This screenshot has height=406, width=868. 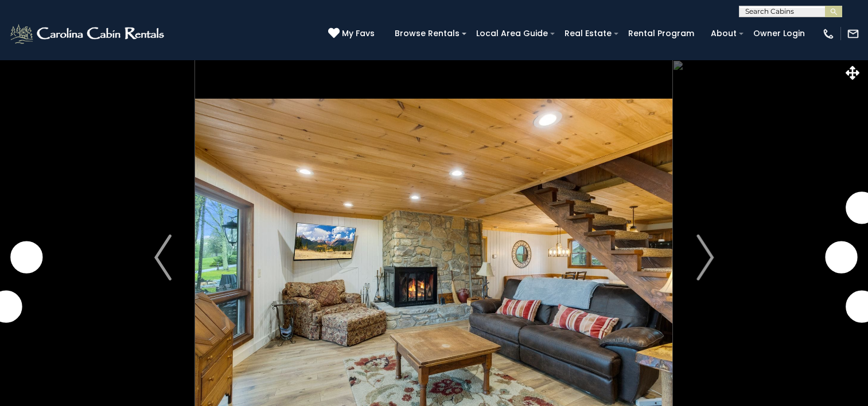 What do you see at coordinates (427, 33) in the screenshot?
I see `a: Browse Rentals` at bounding box center [427, 33].